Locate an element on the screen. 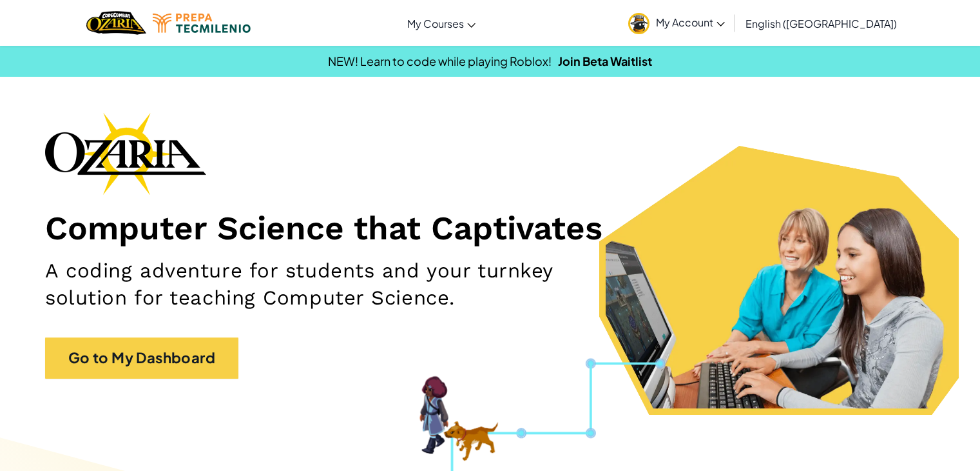 Image resolution: width=980 pixels, height=471 pixels. img: avatar is located at coordinates (638, 23).